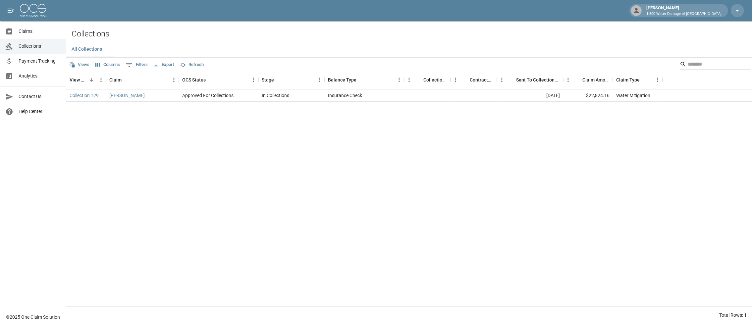 The height and width of the screenshot is (326, 752). What do you see at coordinates (33, 11) in the screenshot?
I see `img: ocs-logo-white-transparent.png` at bounding box center [33, 11].